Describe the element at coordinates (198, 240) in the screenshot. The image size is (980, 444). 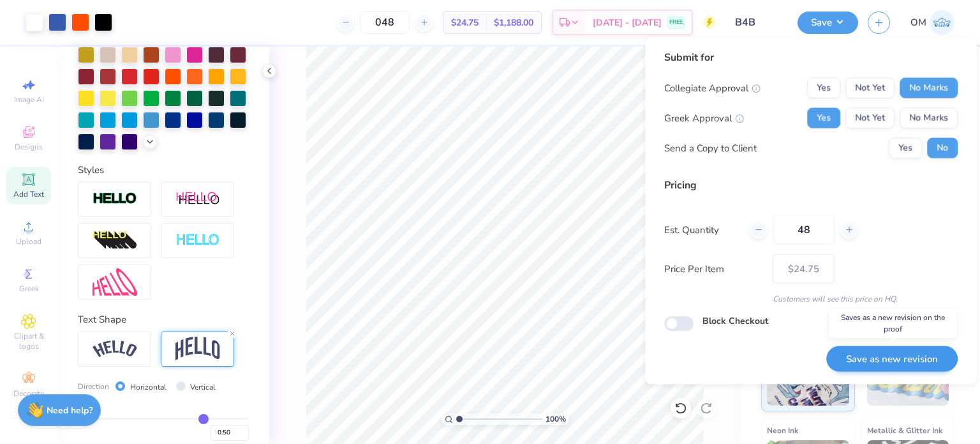
I see `img: Negative Space` at that location.